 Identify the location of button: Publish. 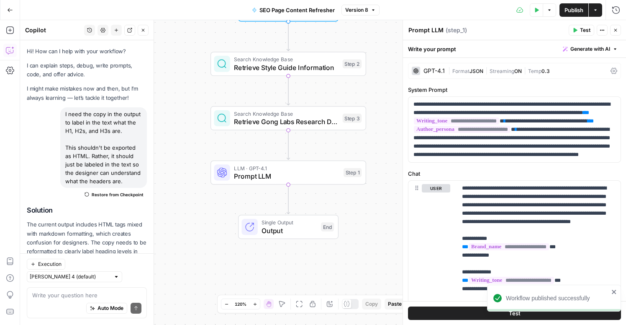
(574, 10).